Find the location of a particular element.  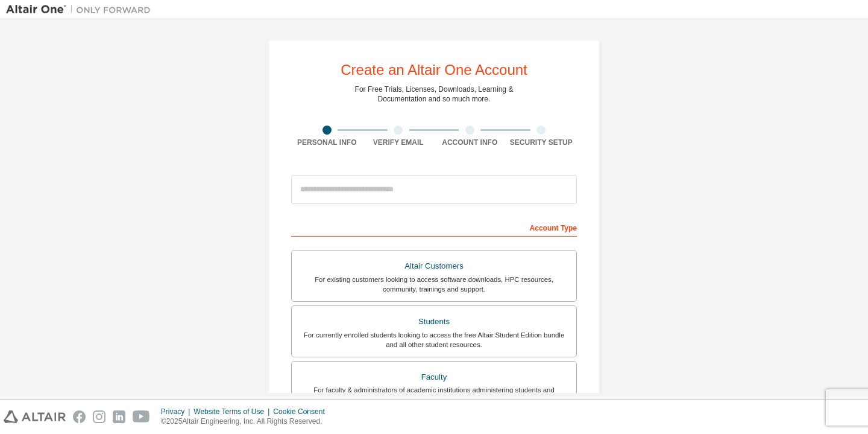

div: Account Type is located at coordinates (434, 227).